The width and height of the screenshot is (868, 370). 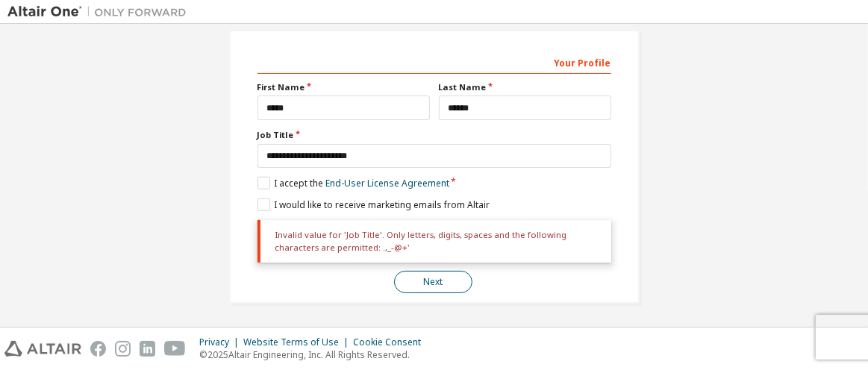 What do you see at coordinates (434, 62) in the screenshot?
I see `div: Your Profile` at bounding box center [434, 62].